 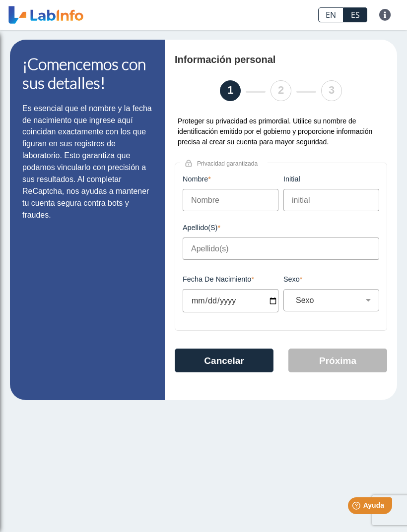 I want to click on p: Es esencial que el nombre y la fecha de nacimiento que ingrese aquí coincidan exactamente con los..., so click(x=87, y=161).